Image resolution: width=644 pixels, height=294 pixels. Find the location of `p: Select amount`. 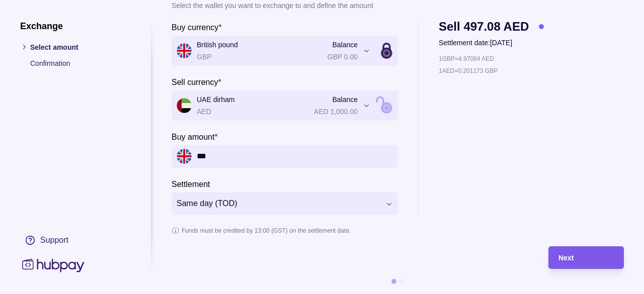

p: Select amount is located at coordinates (80, 47).